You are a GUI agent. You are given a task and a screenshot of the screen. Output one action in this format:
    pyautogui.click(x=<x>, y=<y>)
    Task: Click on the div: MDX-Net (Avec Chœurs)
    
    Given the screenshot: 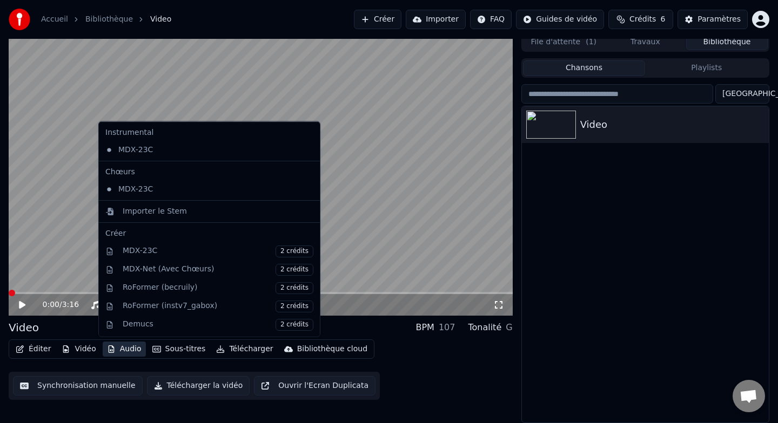 What is the action you would take?
    pyautogui.click(x=218, y=270)
    